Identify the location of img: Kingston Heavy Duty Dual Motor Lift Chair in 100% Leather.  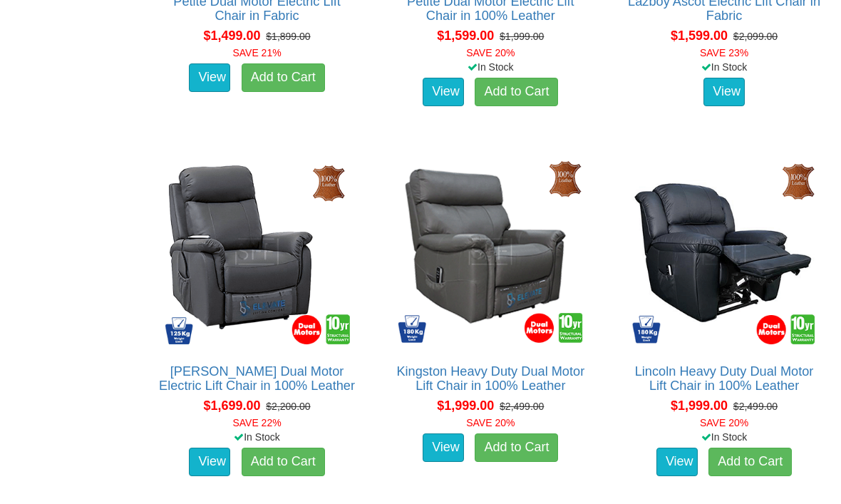
(490, 252).